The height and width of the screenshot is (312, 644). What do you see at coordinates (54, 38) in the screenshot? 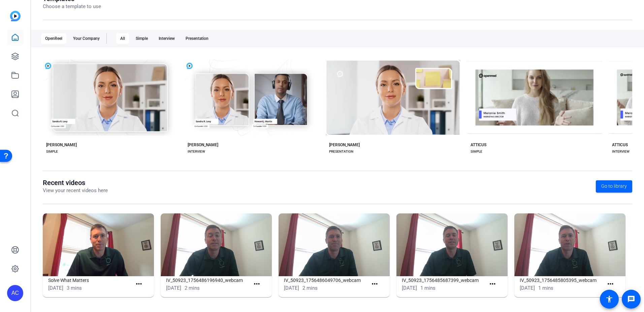
I see `div: OpenReel` at bounding box center [54, 38].